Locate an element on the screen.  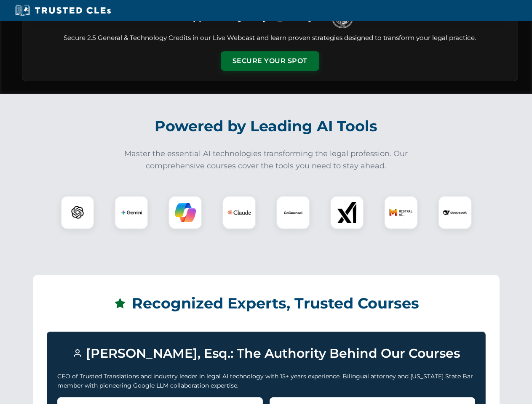
img: Copilot Logo is located at coordinates (185, 213).